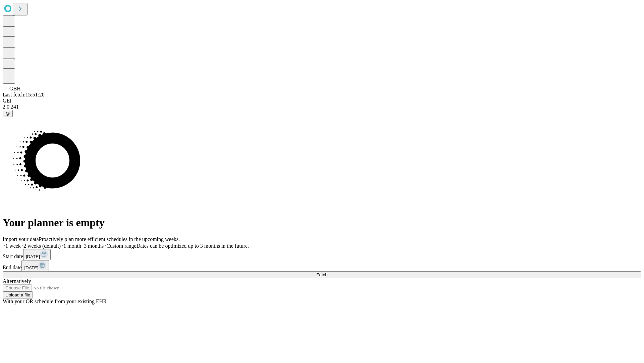  What do you see at coordinates (18, 295) in the screenshot?
I see `button: Upload a file` at bounding box center [18, 295].